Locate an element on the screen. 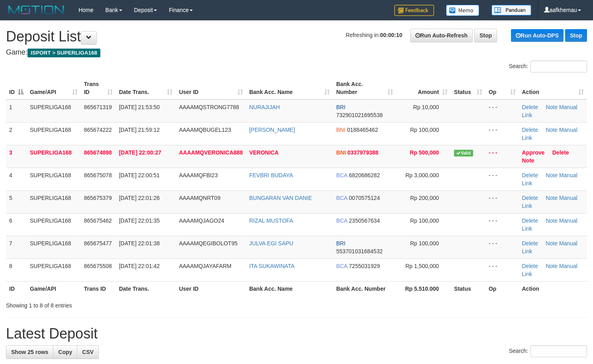 This screenshot has width=593, height=364. th: ID is located at coordinates (16, 288).